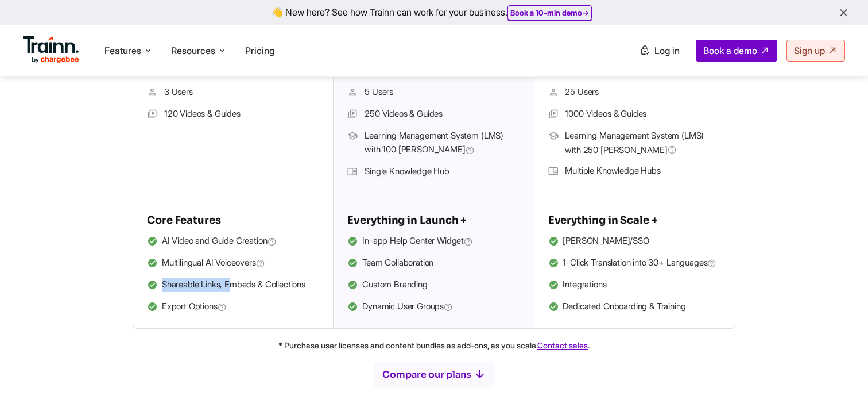  Describe the element at coordinates (233, 220) in the screenshot. I see `h5: Core Features` at that location.